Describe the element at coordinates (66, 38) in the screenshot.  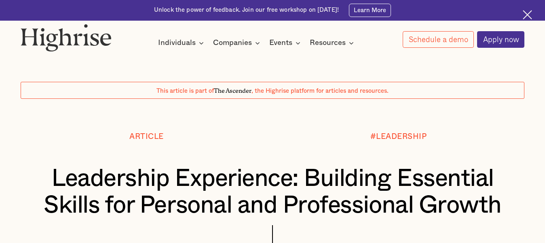
I see `img: Highrise logo` at that location.